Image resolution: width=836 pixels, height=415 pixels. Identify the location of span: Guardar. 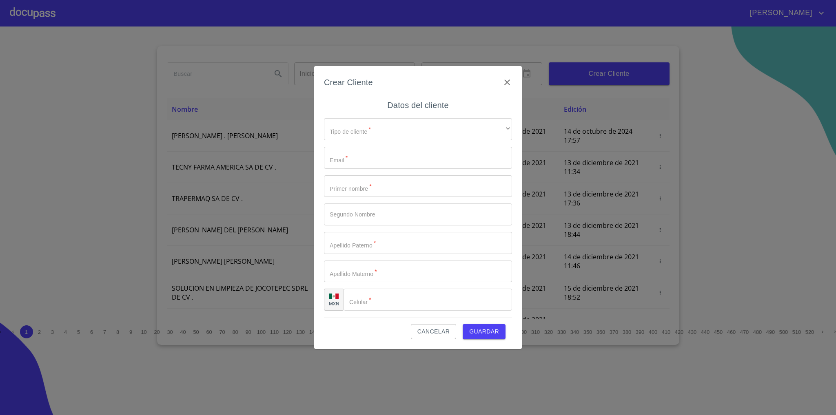
(484, 332).